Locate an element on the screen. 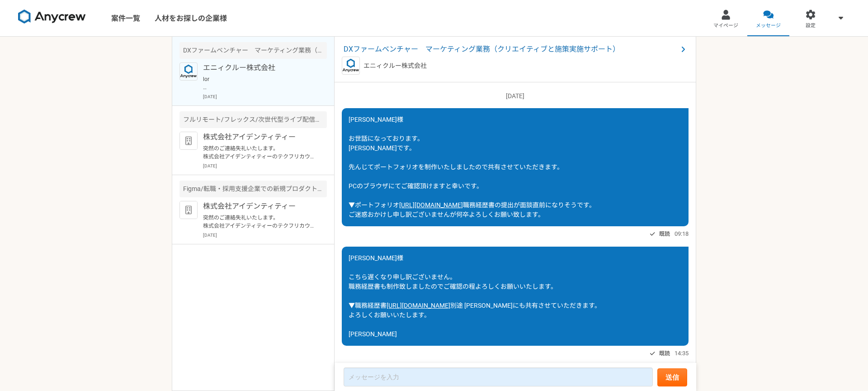 The image size is (868, 391). button: 送信 is located at coordinates (673, 377).